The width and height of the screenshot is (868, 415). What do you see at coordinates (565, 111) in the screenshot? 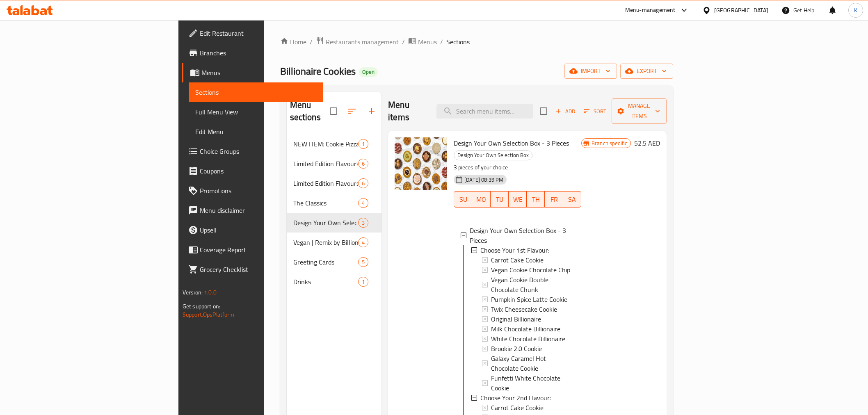
I see `button: Add` at bounding box center [565, 111].